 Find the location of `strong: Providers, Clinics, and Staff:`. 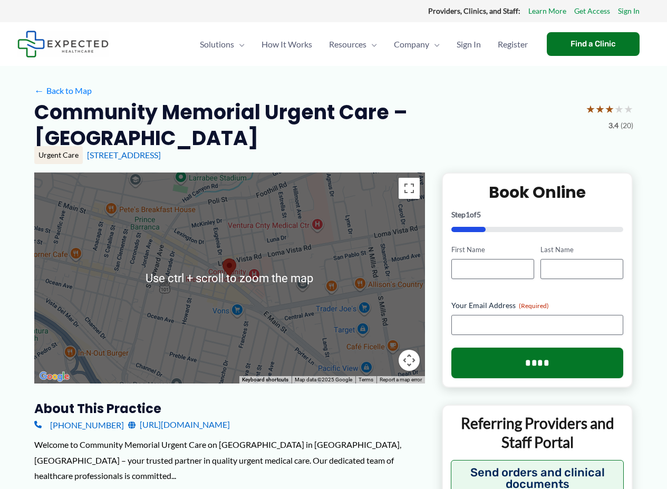

strong: Providers, Clinics, and Staff: is located at coordinates (474, 11).